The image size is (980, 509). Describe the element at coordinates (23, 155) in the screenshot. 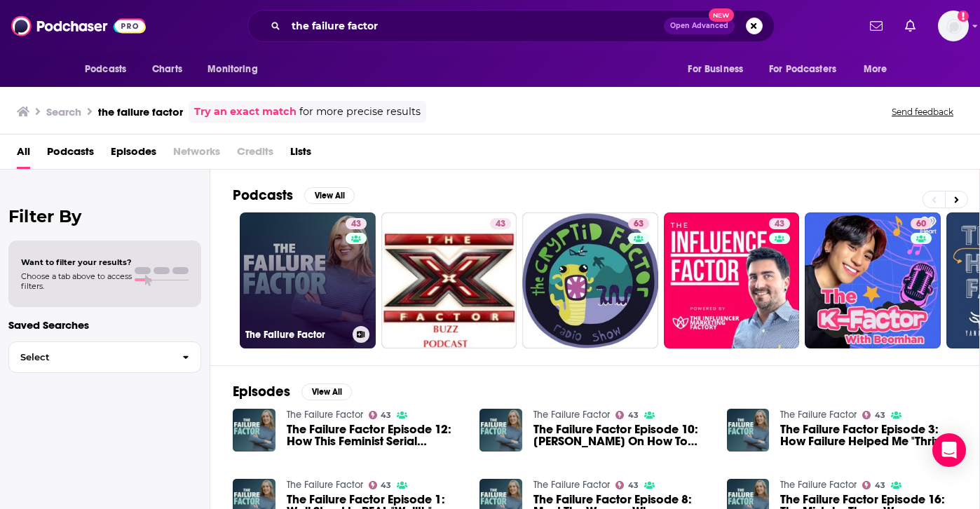

I see `span: All` at that location.